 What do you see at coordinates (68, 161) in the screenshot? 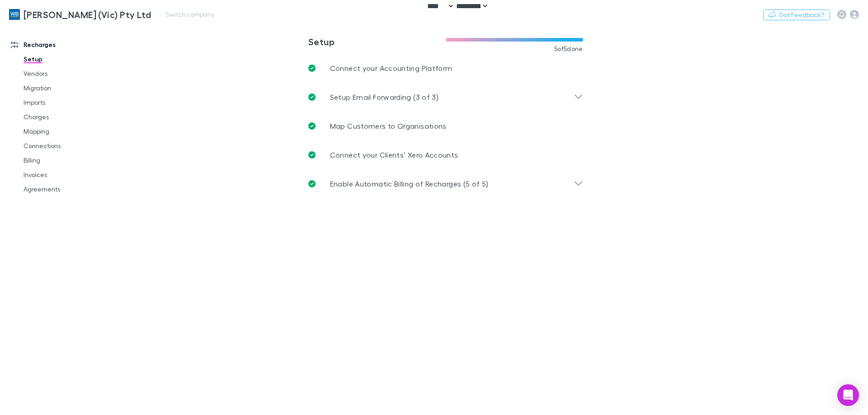
I see `a: Billing` at bounding box center [68, 161].